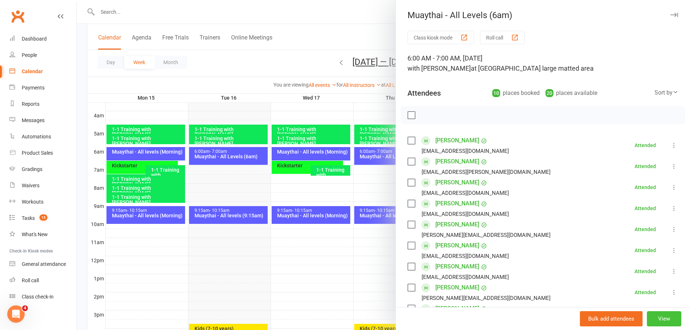 This screenshot has width=690, height=330. Describe the element at coordinates (33, 202) in the screenshot. I see `div: Workouts` at that location.